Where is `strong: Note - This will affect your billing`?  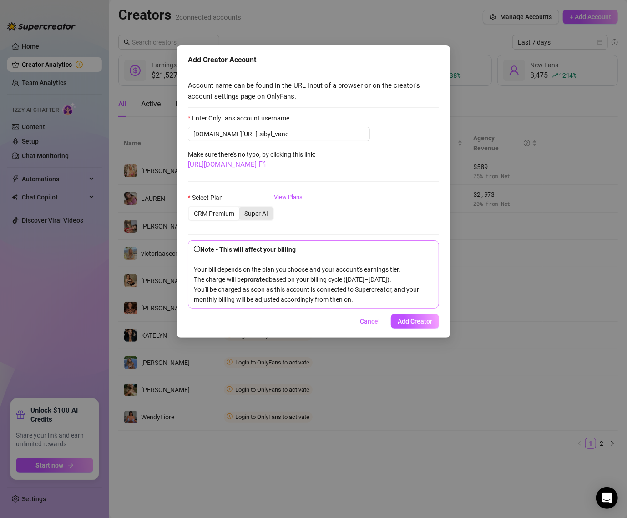 strong: Note - This will affect your billing is located at coordinates (245, 250).